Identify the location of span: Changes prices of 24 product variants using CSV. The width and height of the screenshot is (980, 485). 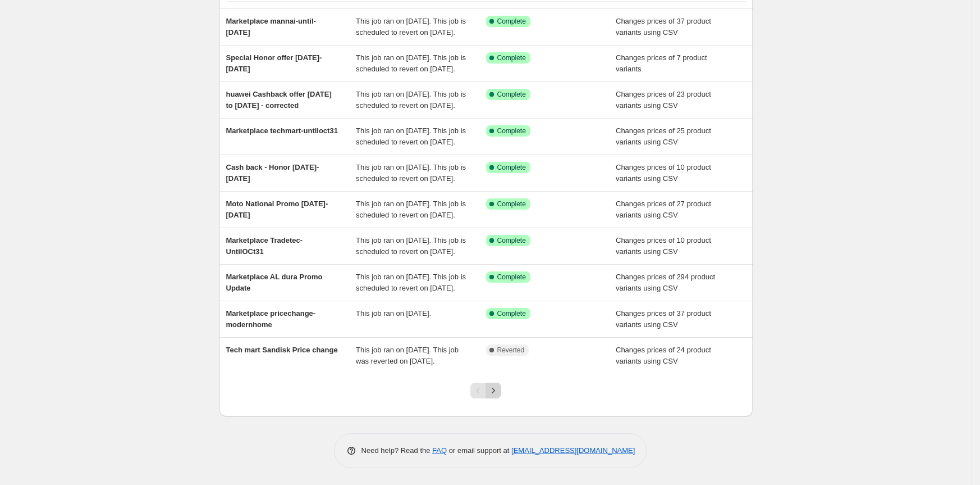
(663, 355).